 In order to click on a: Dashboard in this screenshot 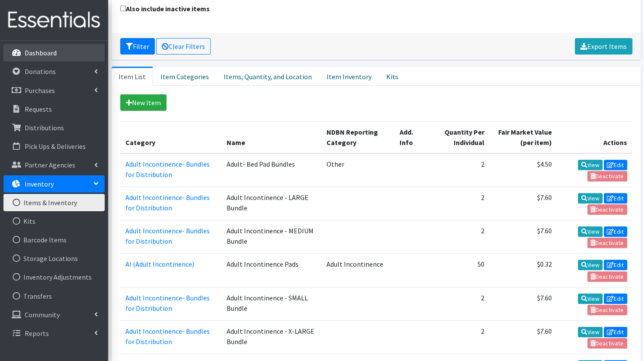, I will do `click(54, 53)`.